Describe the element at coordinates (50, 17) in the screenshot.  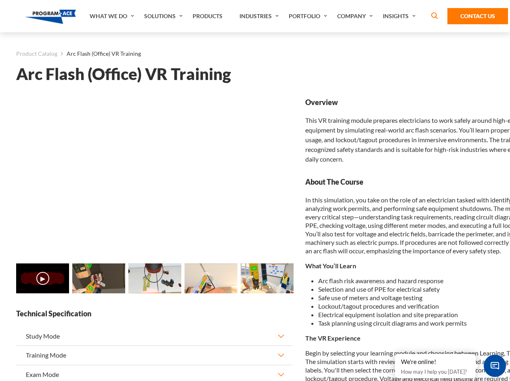
I see `img: Program-Ace` at that location.